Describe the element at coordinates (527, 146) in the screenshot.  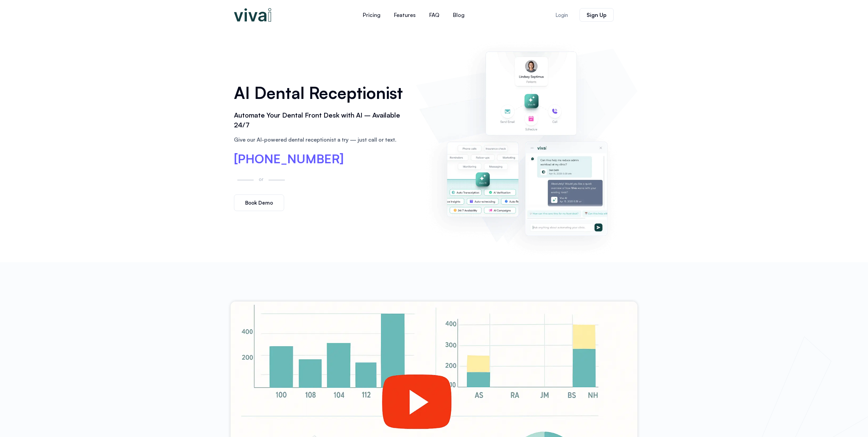
I see `img: AI dental receptionist dashboard – virtual receptionist dental office` at that location.